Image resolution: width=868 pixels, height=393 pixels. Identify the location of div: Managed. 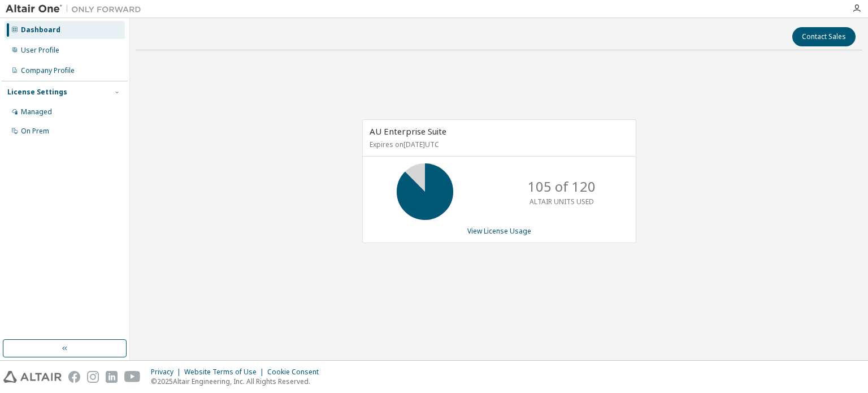
(36, 112).